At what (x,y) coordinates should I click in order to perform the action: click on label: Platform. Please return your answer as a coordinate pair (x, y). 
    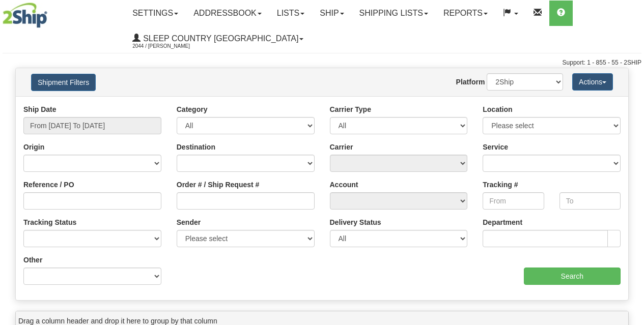
    Looking at the image, I should click on (470, 82).